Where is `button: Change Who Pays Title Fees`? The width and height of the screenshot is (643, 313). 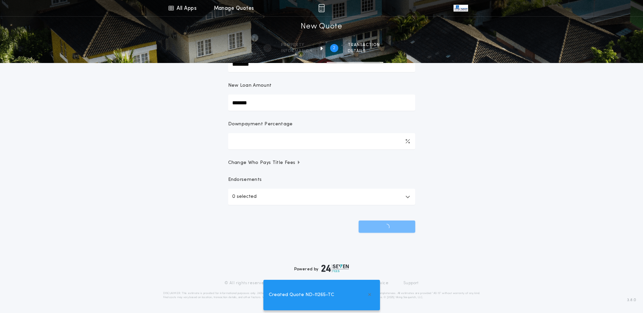
button: Change Who Pays Title Fees is located at coordinates (322, 163).